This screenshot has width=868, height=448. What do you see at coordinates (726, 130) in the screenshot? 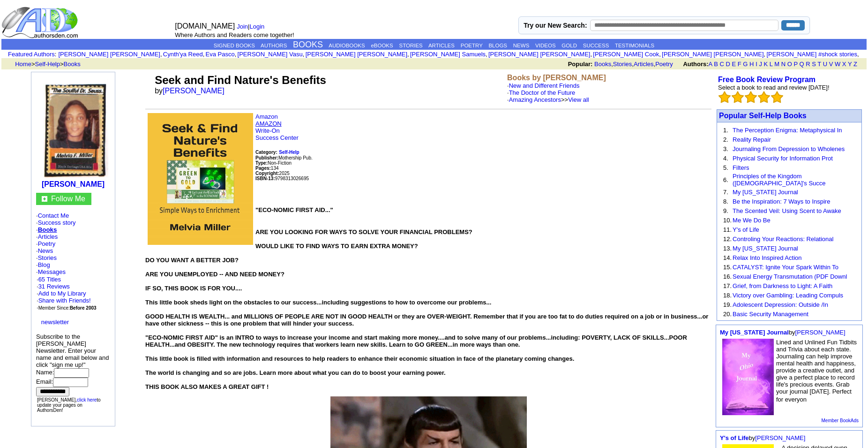
I see `font: 1.` at bounding box center [726, 130].